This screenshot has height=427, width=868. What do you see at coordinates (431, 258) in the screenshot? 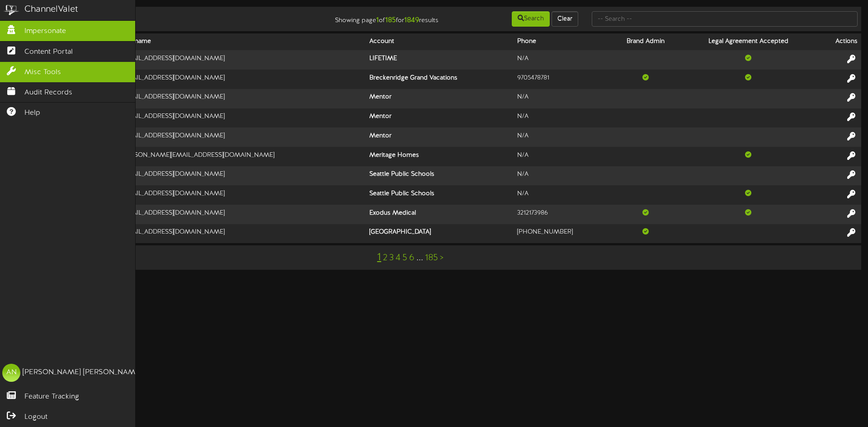
I see `a: 185` at bounding box center [431, 258].